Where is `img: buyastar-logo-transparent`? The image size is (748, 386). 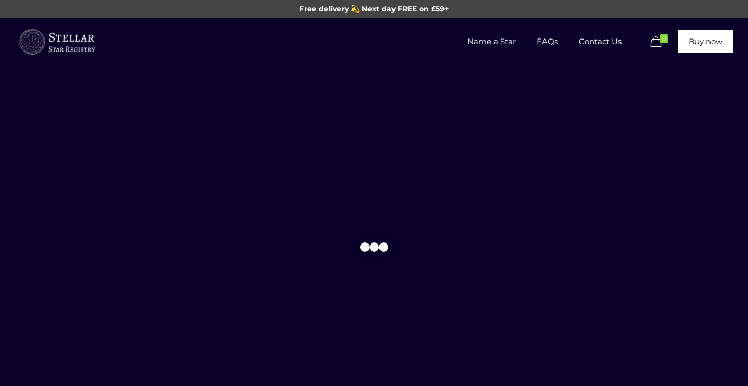
img: buyastar-logo-transparent is located at coordinates (57, 42).